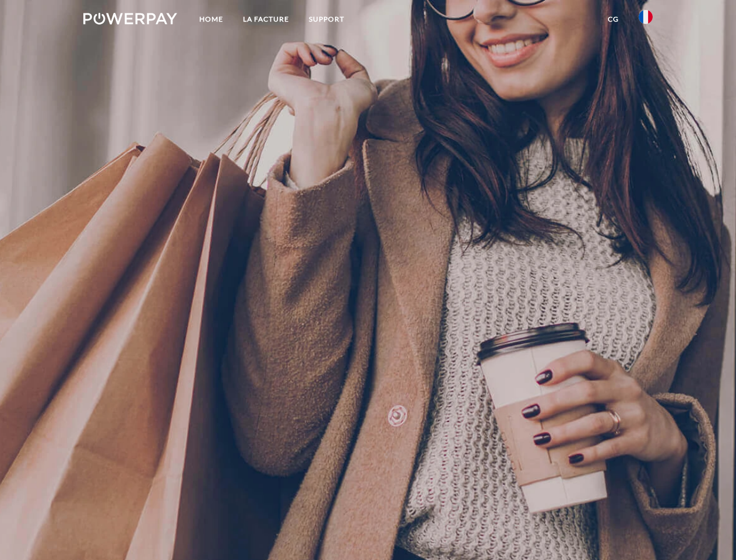  What do you see at coordinates (646, 17) in the screenshot?
I see `img: fr` at bounding box center [646, 17].